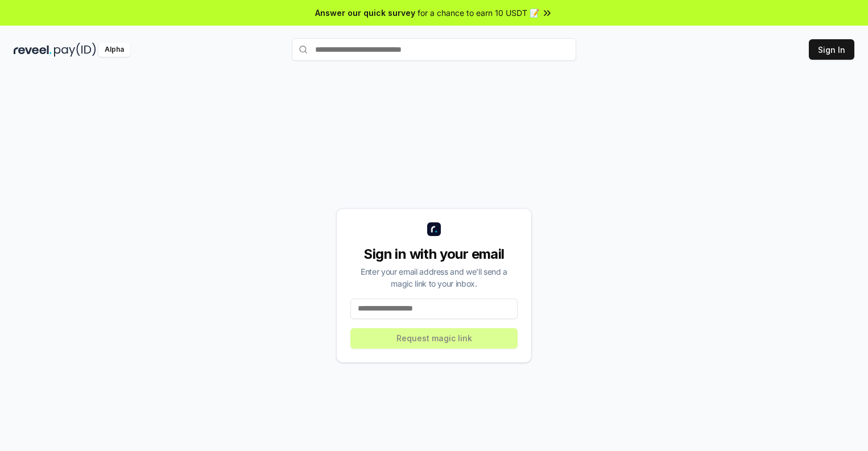 The height and width of the screenshot is (451, 868). What do you see at coordinates (75, 49) in the screenshot?
I see `img: pay_id` at bounding box center [75, 49].